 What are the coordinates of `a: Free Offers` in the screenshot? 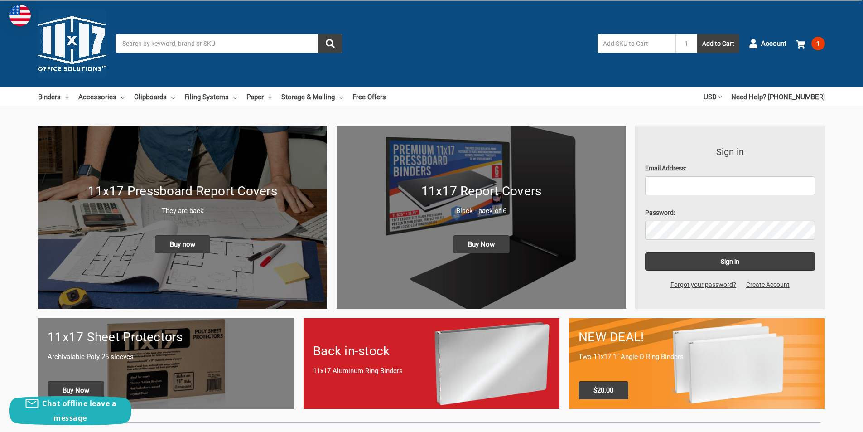 It's located at (369, 97).